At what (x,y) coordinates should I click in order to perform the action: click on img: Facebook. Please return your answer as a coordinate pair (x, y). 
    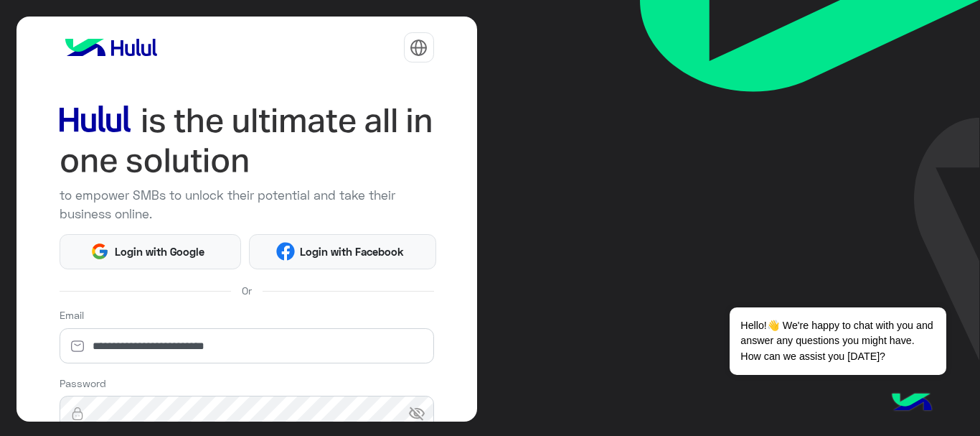
    Looking at the image, I should click on (285, 251).